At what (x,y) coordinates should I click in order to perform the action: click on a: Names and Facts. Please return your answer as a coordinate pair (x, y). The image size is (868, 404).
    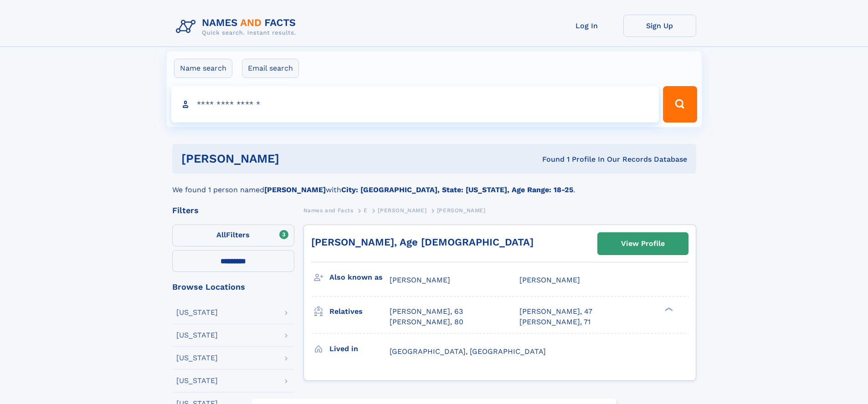
    Looking at the image, I should click on (328, 210).